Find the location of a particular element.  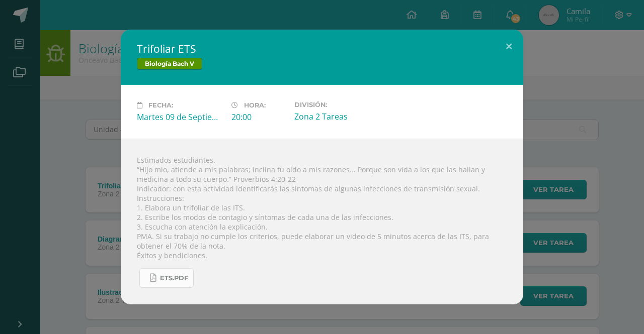

div: 20:00 is located at coordinates (259, 117).